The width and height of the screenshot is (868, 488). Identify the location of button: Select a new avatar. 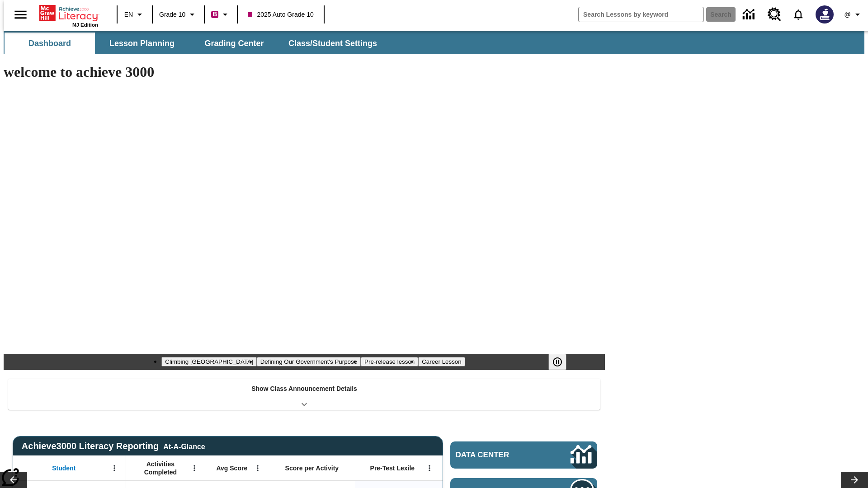
(824, 14).